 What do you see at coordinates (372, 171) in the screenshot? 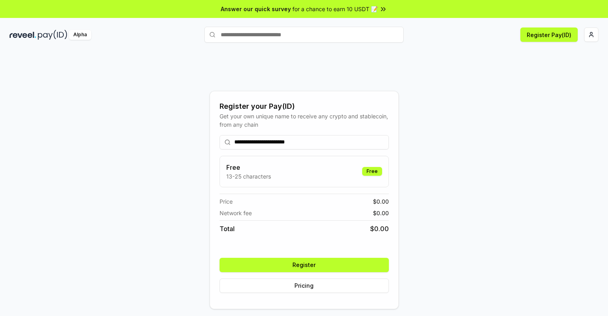
I see `div: Free` at bounding box center [372, 171].